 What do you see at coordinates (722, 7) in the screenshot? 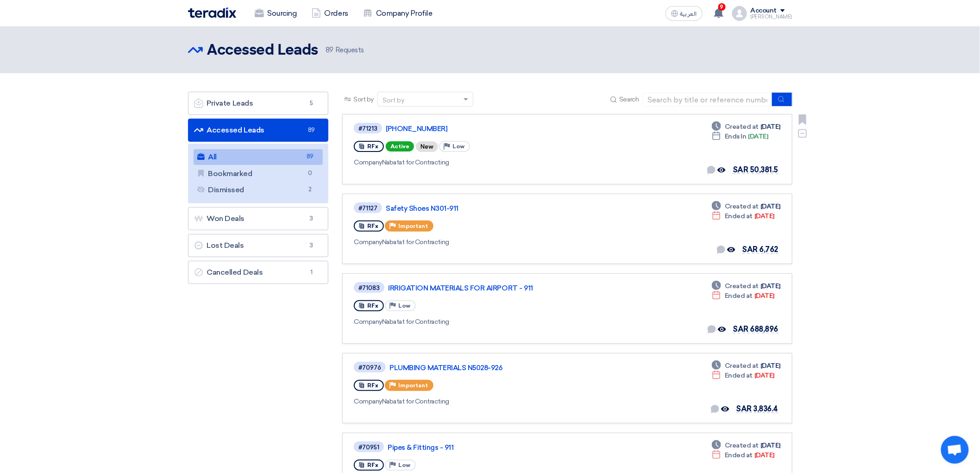
I see `span: 9` at bounding box center [722, 7].